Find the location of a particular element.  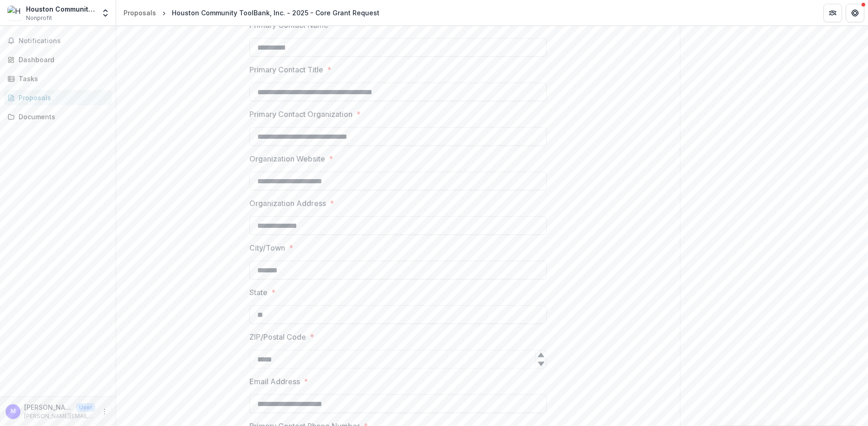

div: Dashboard is located at coordinates (61, 59).